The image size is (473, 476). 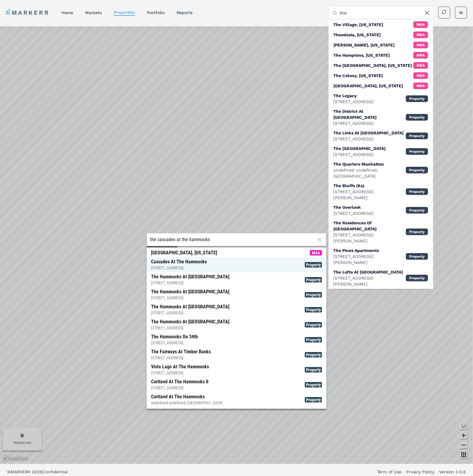 What do you see at coordinates (370, 186) in the screenshot?
I see `div: The Bluffs (Ks)` at bounding box center [370, 186].